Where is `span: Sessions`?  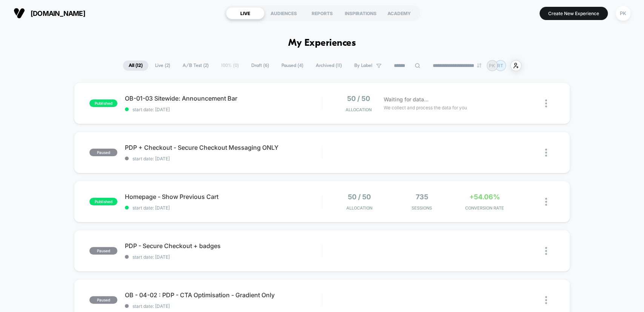
span: Sessions is located at coordinates (422, 207).